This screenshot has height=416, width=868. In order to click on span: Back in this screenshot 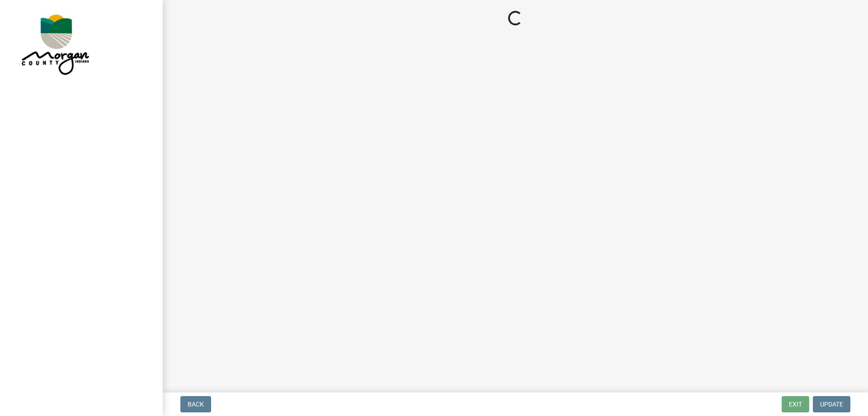, I will do `click(196, 404)`.